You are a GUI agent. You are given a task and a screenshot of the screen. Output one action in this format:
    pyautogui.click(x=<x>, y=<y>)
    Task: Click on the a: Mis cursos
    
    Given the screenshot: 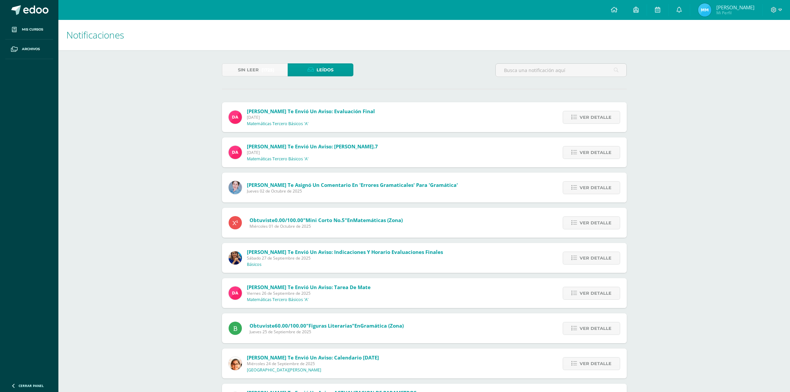 What is the action you would take?
    pyautogui.click(x=29, y=30)
    